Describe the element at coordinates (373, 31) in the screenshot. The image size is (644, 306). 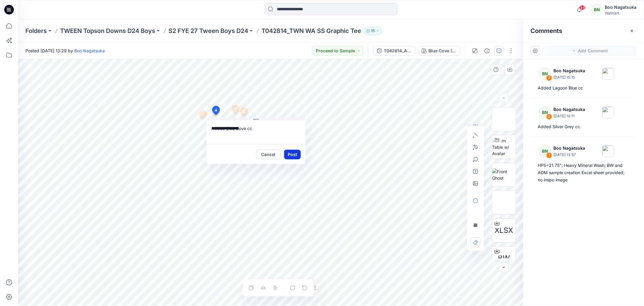
I see `p: 15` at that location.